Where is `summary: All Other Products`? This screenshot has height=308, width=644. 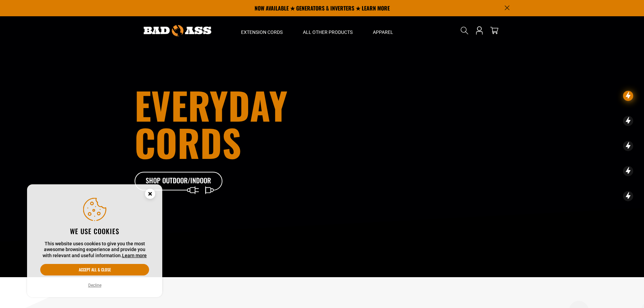
summary: All Other Products is located at coordinates (328, 31).